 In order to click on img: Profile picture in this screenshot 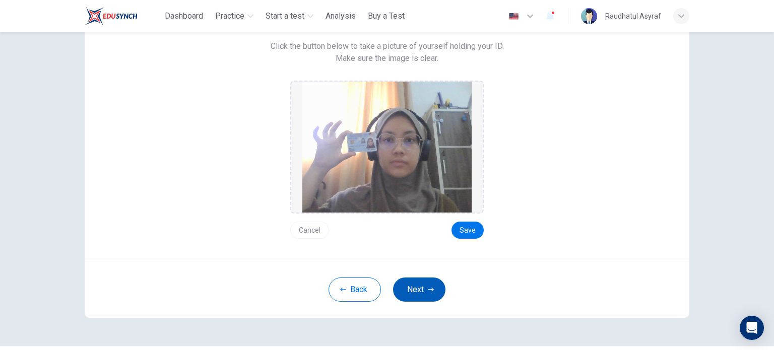, I will do `click(589, 16)`.